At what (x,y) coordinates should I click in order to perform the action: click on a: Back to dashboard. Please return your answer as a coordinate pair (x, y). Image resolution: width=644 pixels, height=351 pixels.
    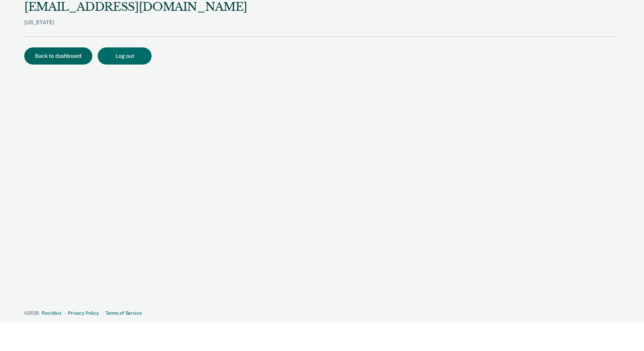
    Looking at the image, I should click on (61, 57).